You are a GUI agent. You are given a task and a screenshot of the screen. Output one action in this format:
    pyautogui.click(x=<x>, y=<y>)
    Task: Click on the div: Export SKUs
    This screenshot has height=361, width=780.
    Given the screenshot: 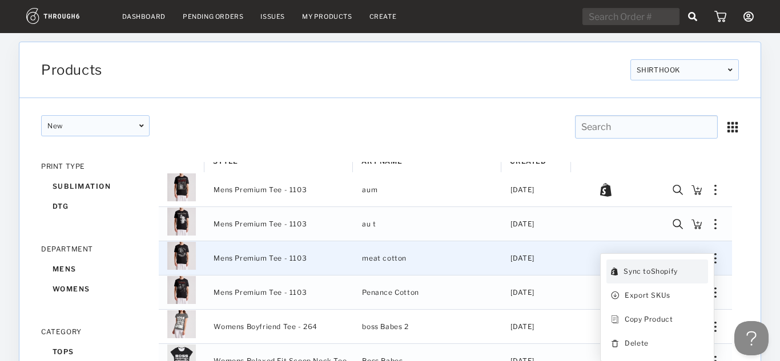 What is the action you would take?
    pyautogui.click(x=647, y=296)
    